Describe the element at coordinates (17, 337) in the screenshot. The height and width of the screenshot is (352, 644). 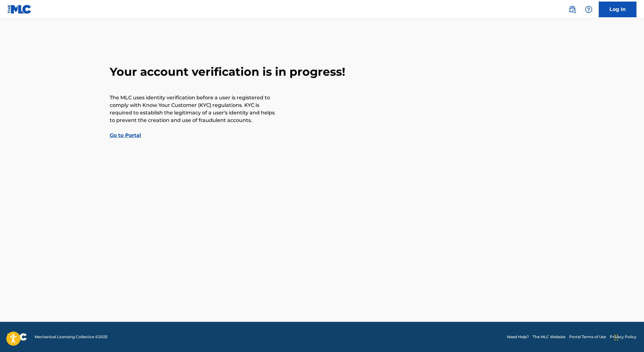
I see `img: logo` at that location.